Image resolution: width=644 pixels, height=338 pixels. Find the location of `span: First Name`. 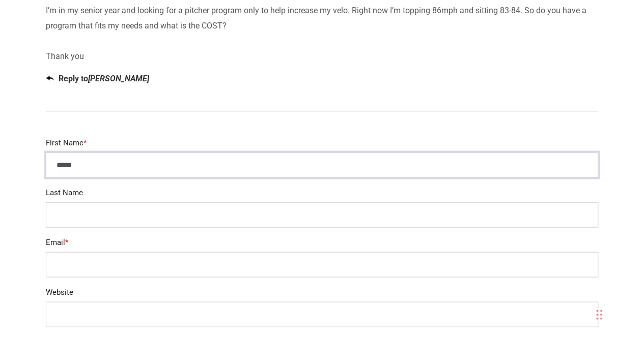

span: First Name is located at coordinates (65, 142).